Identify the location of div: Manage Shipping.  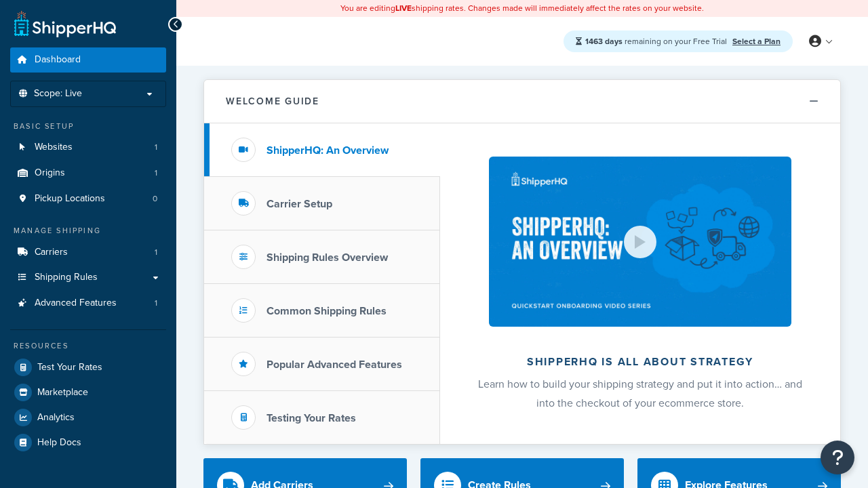
(88, 231).